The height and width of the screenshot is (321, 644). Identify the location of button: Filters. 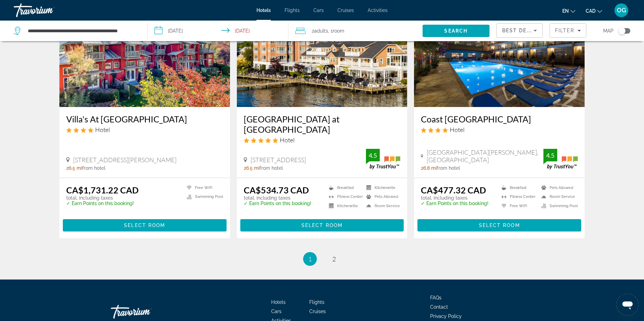
(568, 31).